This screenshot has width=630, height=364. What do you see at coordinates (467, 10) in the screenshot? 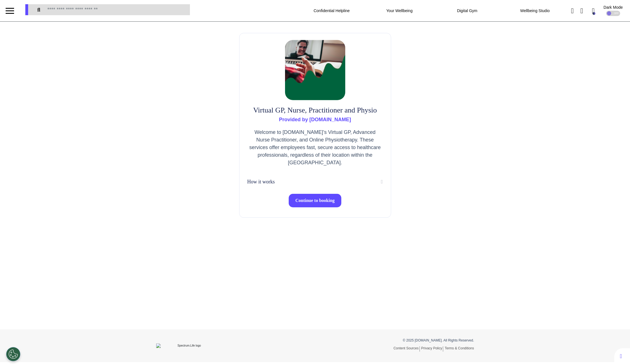
I see `div: Digital Gym` at bounding box center [467, 10].